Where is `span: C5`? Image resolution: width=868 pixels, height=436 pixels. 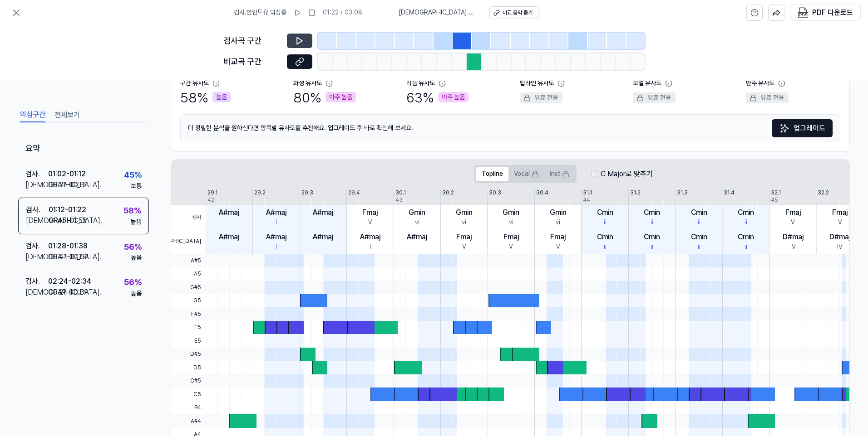
span: C5 is located at coordinates (188, 395).